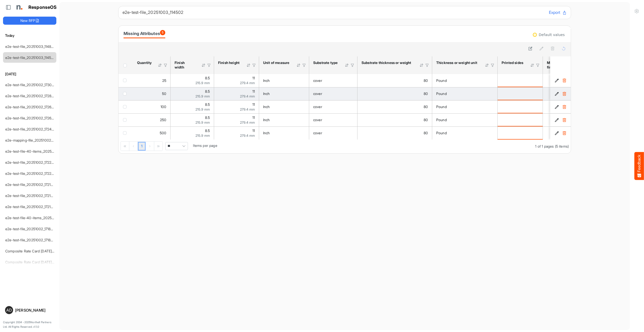 The width and height of the screenshot is (644, 332). I want to click on span: AD, so click(9, 310).